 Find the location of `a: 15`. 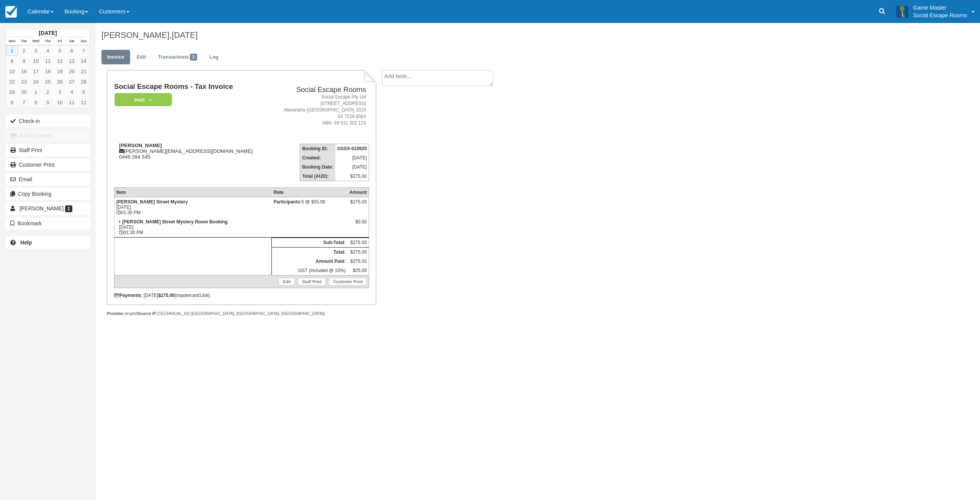

a: 15 is located at coordinates (12, 72).